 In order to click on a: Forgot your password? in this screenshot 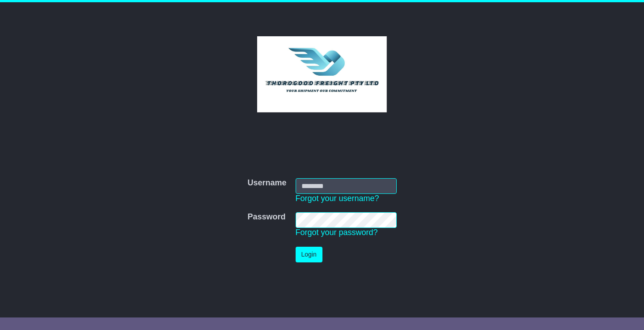, I will do `click(337, 232)`.